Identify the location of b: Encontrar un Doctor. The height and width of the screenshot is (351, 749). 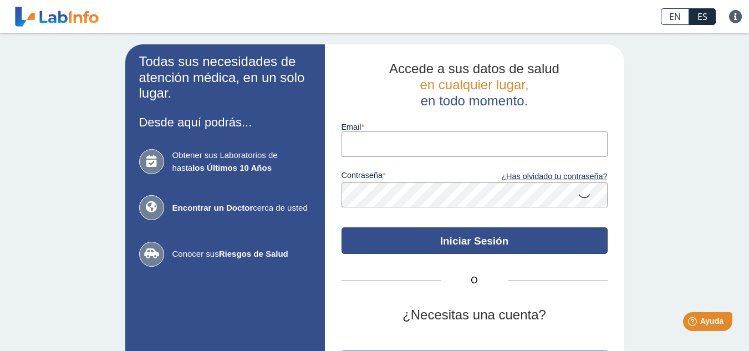
(213, 207).